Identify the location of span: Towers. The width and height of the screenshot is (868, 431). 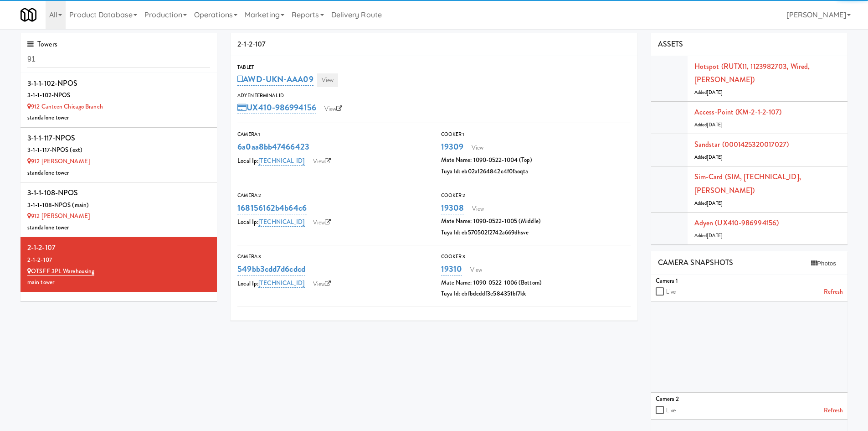
(43, 44).